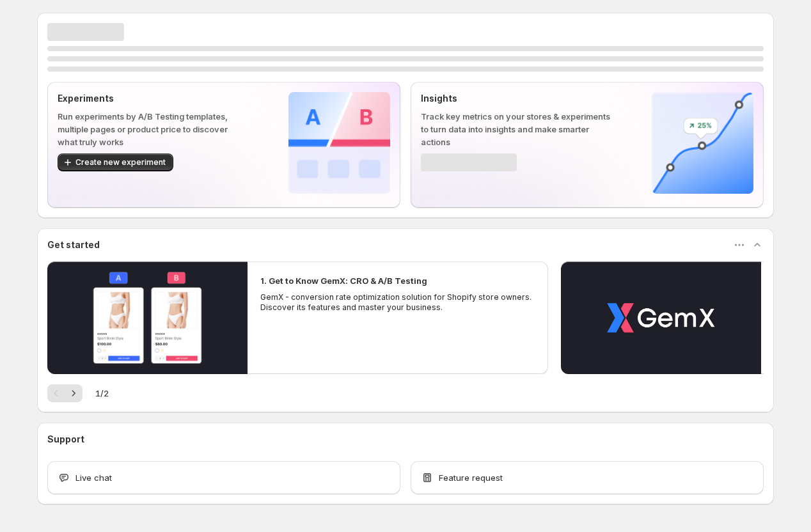 This screenshot has width=811, height=532. What do you see at coordinates (516, 99) in the screenshot?
I see `p: Insights` at bounding box center [516, 99].